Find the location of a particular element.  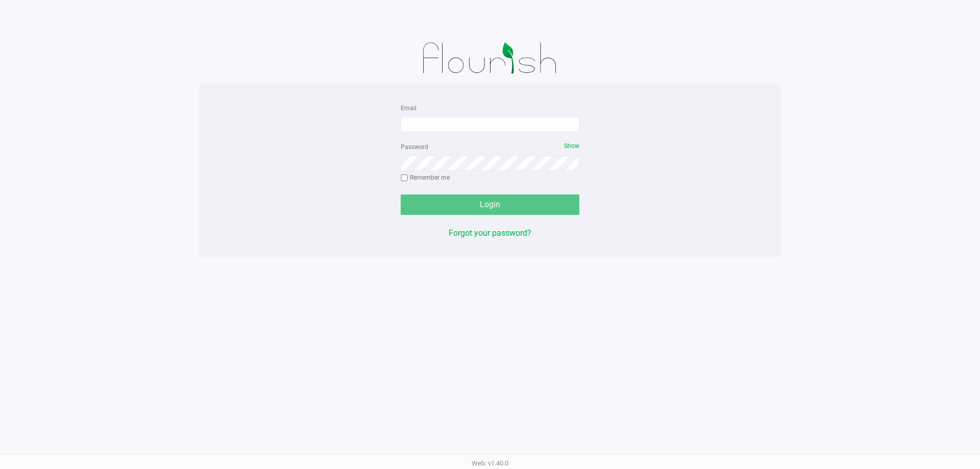

label: Password is located at coordinates (415, 147).